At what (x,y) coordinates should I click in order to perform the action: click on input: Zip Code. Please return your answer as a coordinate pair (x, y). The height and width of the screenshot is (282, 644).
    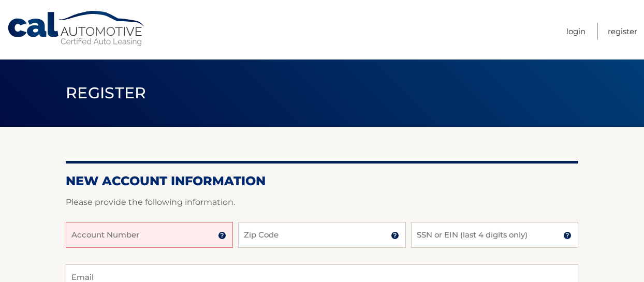
    Looking at the image, I should click on (322, 235).